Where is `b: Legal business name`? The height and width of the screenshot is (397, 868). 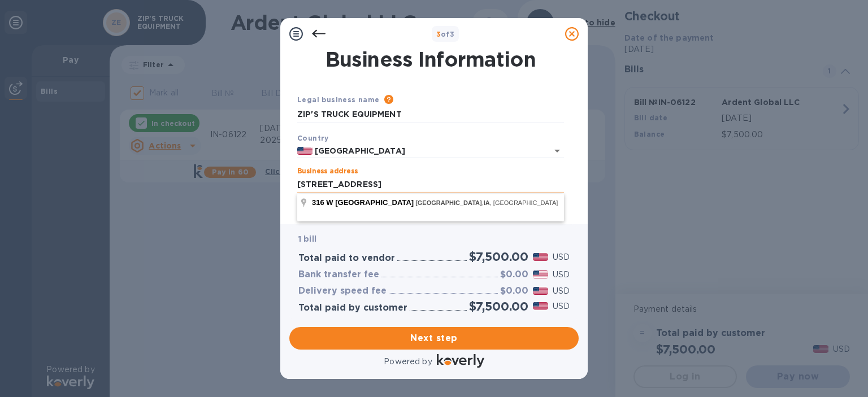
b: Legal business name is located at coordinates (339, 99).